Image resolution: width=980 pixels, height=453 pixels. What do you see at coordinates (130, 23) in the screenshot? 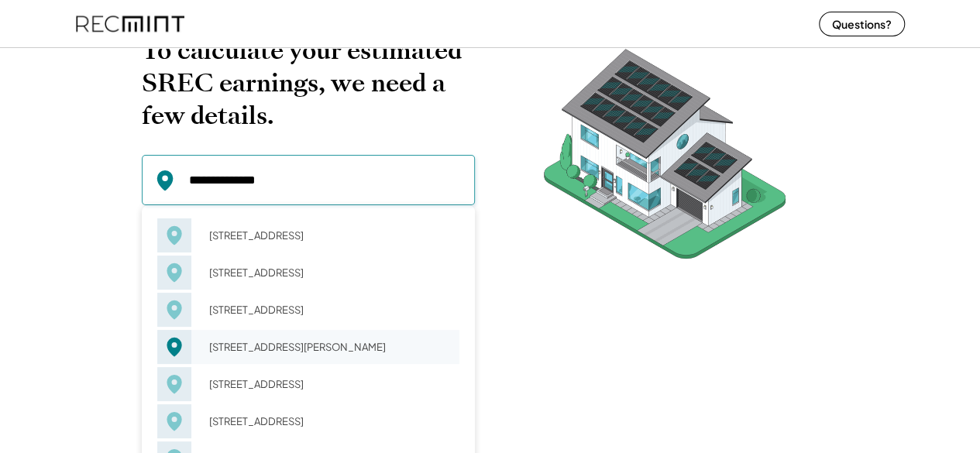
I see `img: recmint-logotype%403x%20%281%29.jpeg` at bounding box center [130, 23].